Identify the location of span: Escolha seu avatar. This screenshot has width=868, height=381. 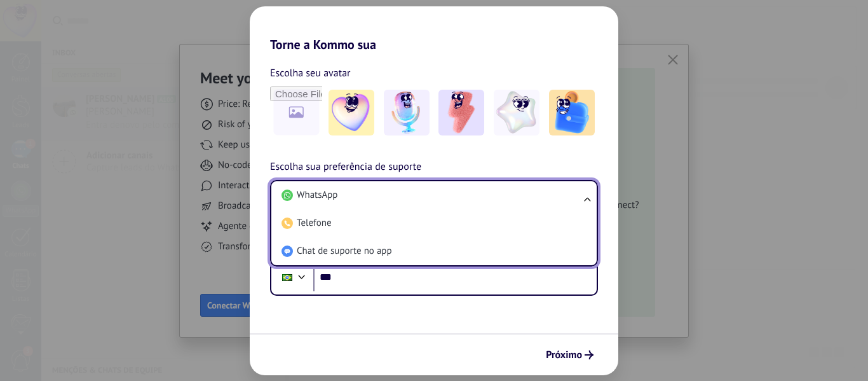
(310, 73).